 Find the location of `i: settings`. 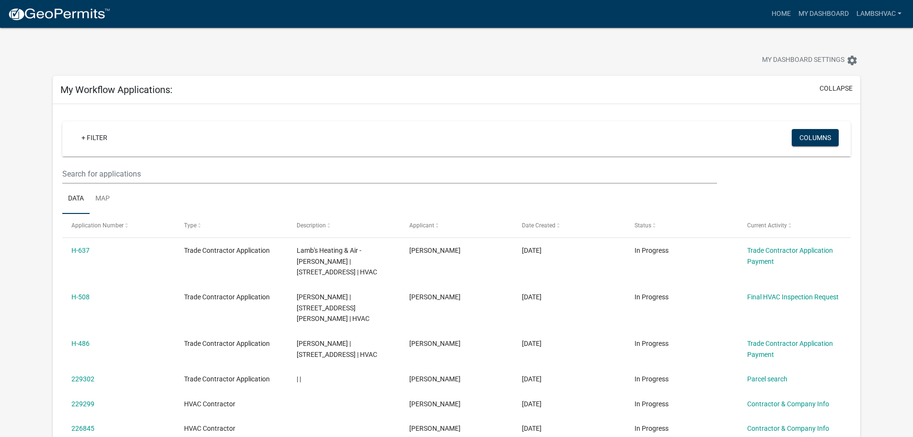

i: settings is located at coordinates (852, 60).